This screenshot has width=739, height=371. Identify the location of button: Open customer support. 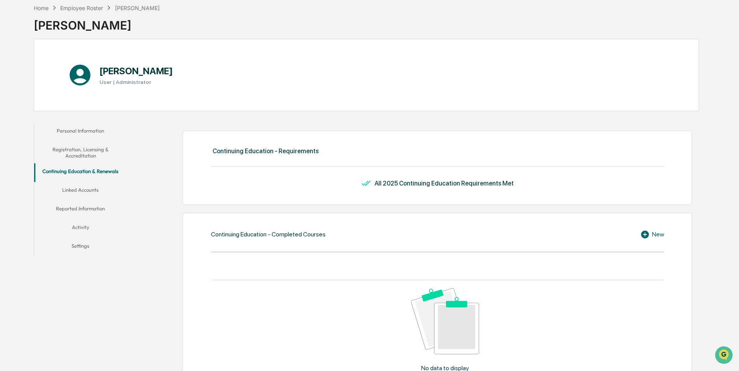
(10, 10).